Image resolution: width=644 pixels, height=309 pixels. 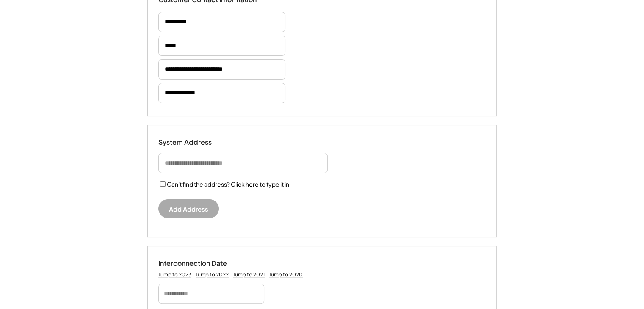 What do you see at coordinates (200, 263) in the screenshot?
I see `div: Interconnection Date` at bounding box center [200, 263].